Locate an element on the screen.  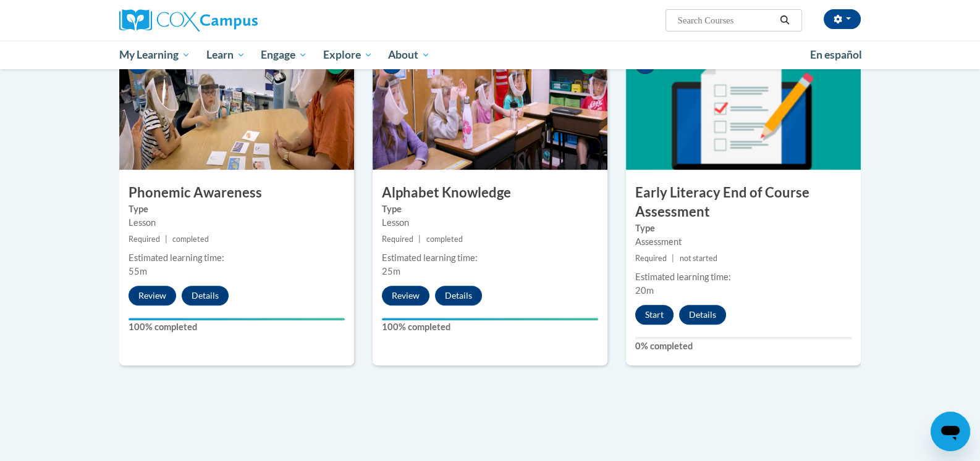
a: My Learning is located at coordinates (154, 55).